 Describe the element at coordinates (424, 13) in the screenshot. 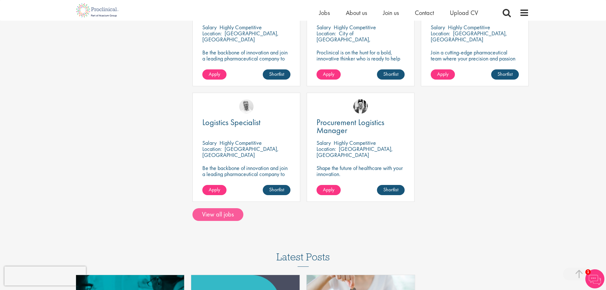

I see `a: Contact` at that location.